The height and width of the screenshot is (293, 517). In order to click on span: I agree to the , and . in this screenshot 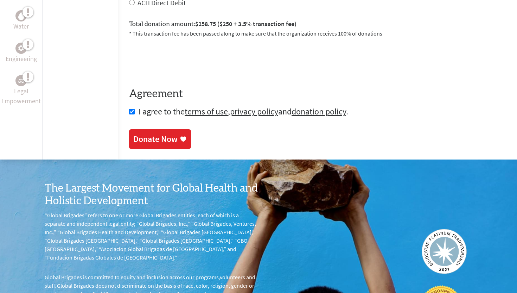, I will do `click(243, 111)`.